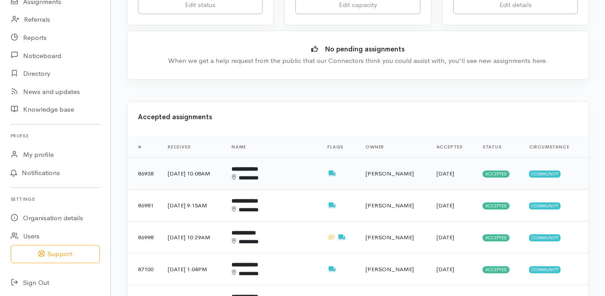 The width and height of the screenshot is (605, 296). I want to click on td: 86981, so click(144, 206).